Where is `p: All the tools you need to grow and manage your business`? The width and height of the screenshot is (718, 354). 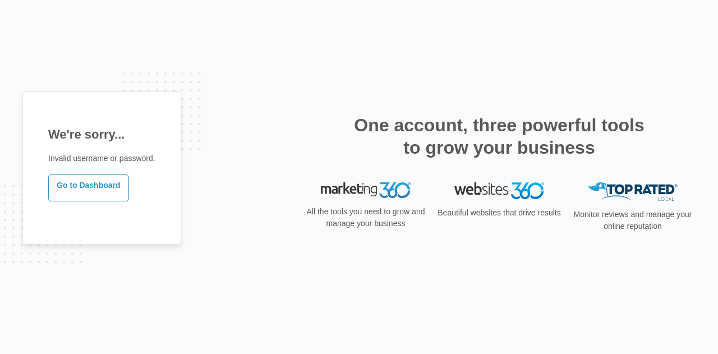 p: All the tools you need to grow and manage your business is located at coordinates (366, 218).